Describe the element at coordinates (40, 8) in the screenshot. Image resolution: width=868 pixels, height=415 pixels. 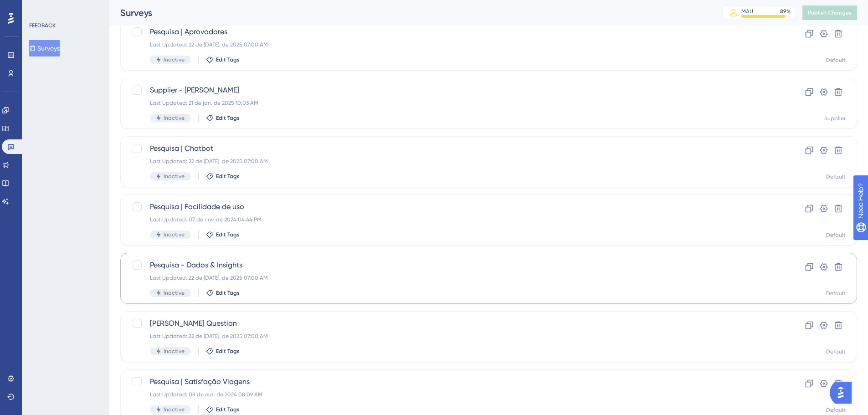
I see `span: Need Help?` at that location.